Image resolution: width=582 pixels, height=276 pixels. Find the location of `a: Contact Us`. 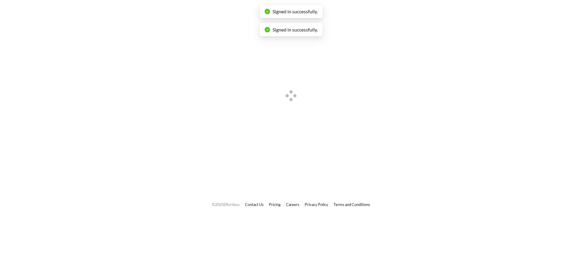

a: Contact Us is located at coordinates (254, 204).